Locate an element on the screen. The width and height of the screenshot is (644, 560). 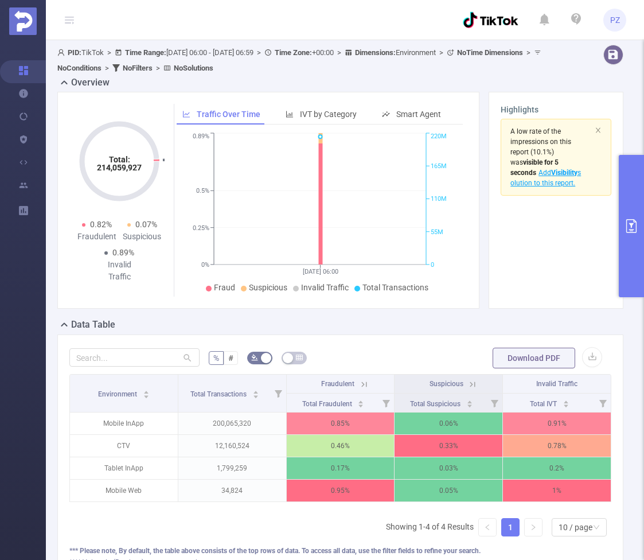
span: Traffic Over Time is located at coordinates (228, 114).